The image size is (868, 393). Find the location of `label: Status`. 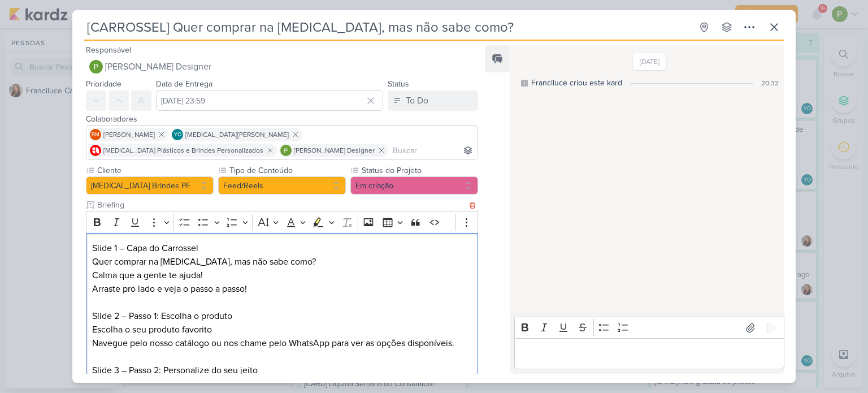

label: Status is located at coordinates (398, 84).